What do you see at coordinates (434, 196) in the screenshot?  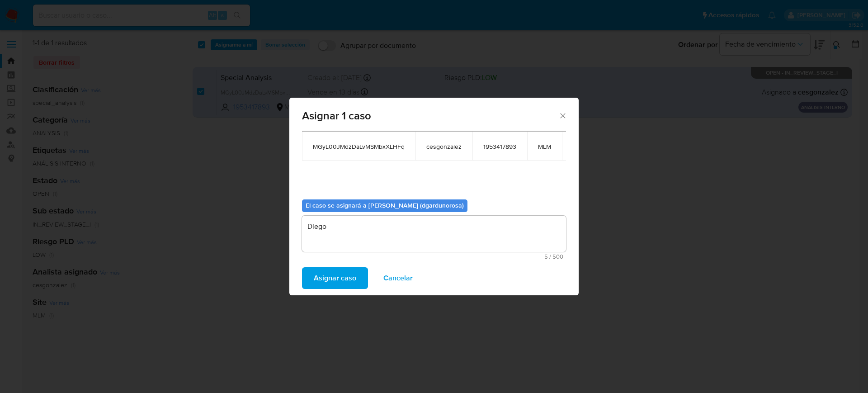 I see `div: assign-modal` at bounding box center [434, 196].